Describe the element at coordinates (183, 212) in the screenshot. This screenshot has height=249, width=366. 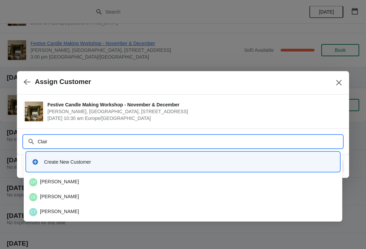
I see `li: Claire Thomas` at that location.